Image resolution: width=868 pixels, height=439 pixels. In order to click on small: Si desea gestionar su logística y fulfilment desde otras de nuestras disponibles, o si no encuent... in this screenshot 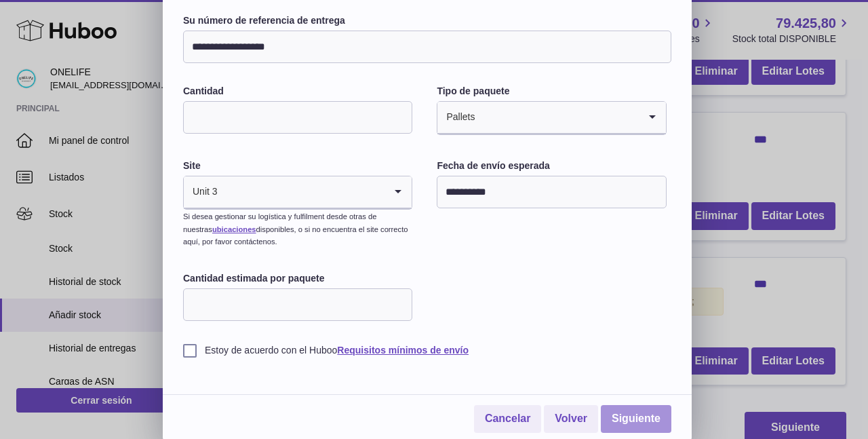, I will do `click(295, 229)`.